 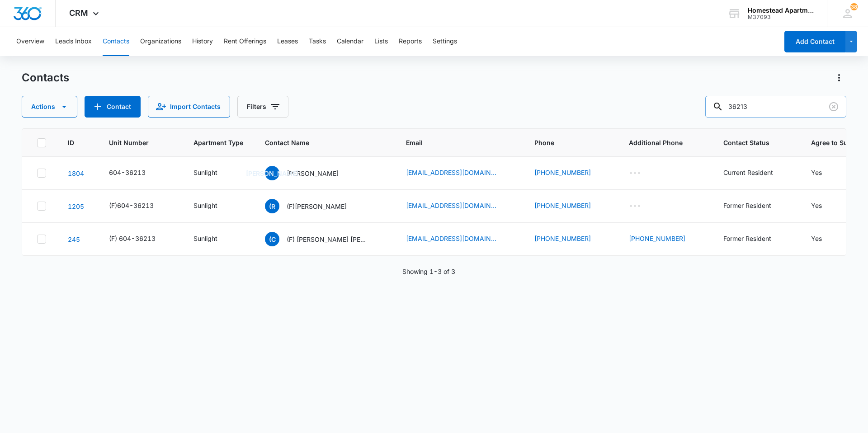 I want to click on span: Contact Status, so click(x=750, y=143).